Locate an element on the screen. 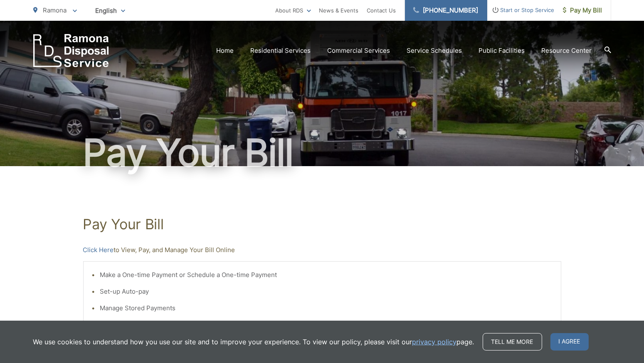 This screenshot has width=644, height=363. a: Click Here is located at coordinates (99, 250).